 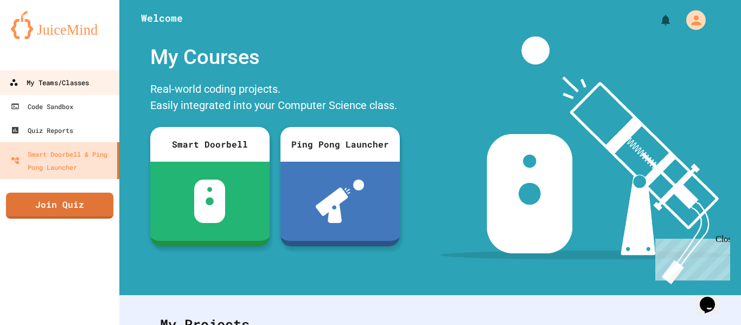 I want to click on a: Join Quiz, so click(x=60, y=205).